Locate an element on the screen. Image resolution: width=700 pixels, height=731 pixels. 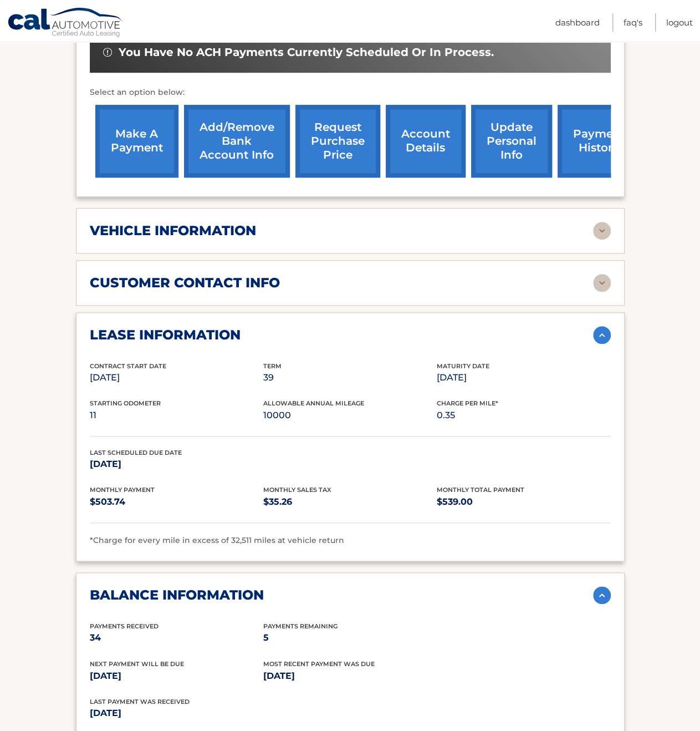
span: Monthly Total Payment is located at coordinates (480, 490).